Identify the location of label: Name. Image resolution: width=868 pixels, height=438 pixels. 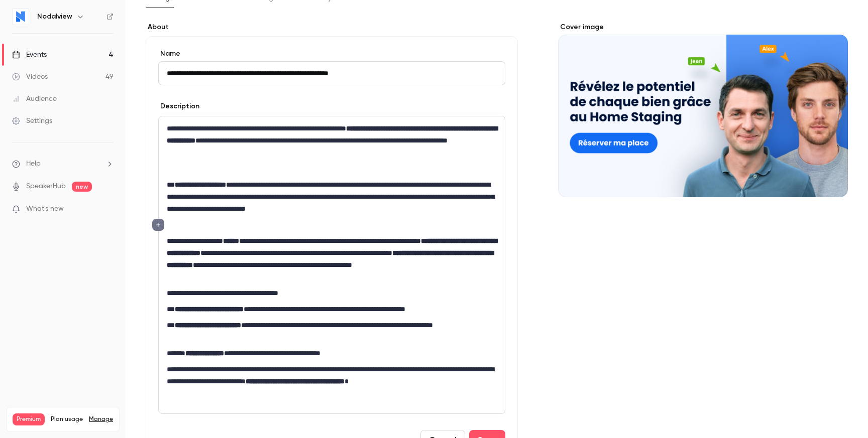
(332, 54).